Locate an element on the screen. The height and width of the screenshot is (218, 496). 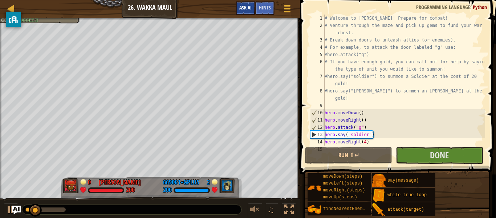
span: moveUp(steps) is located at coordinates (340, 197).